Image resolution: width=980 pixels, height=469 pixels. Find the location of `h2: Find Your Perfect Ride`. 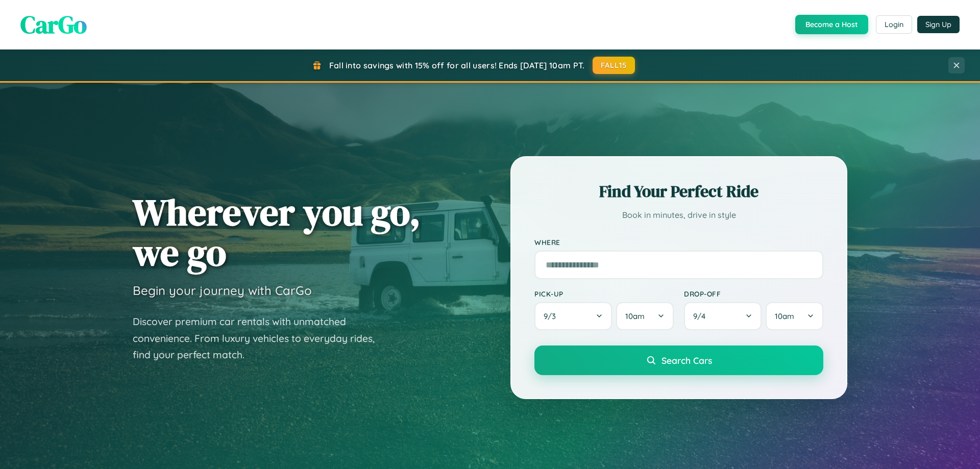

h2: Find Your Perfect Ride is located at coordinates (679, 192).